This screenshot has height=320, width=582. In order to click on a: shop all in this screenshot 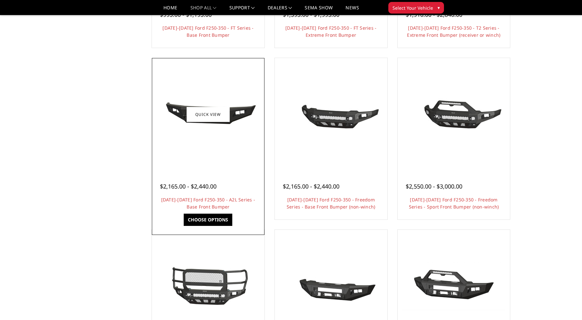, I will do `click(203, 10)`.